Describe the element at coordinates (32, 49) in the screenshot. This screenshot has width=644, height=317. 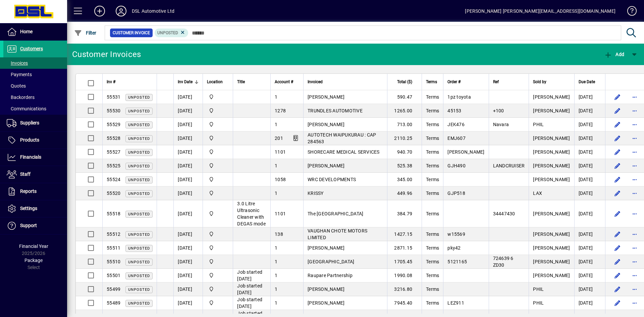
I see `span: Customers` at that location.